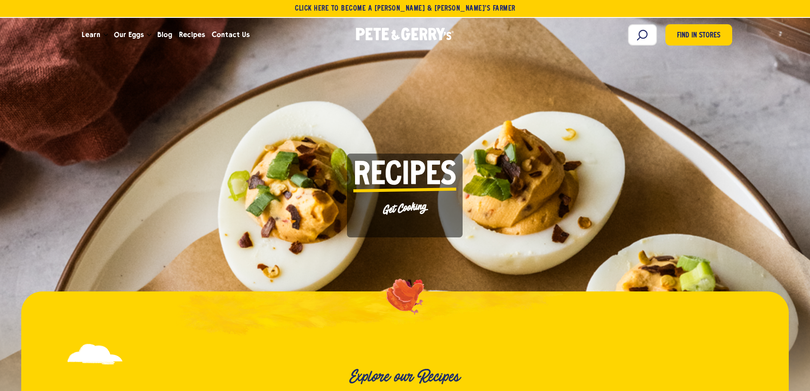  I want to click on span: Find in Stores, so click(698, 36).